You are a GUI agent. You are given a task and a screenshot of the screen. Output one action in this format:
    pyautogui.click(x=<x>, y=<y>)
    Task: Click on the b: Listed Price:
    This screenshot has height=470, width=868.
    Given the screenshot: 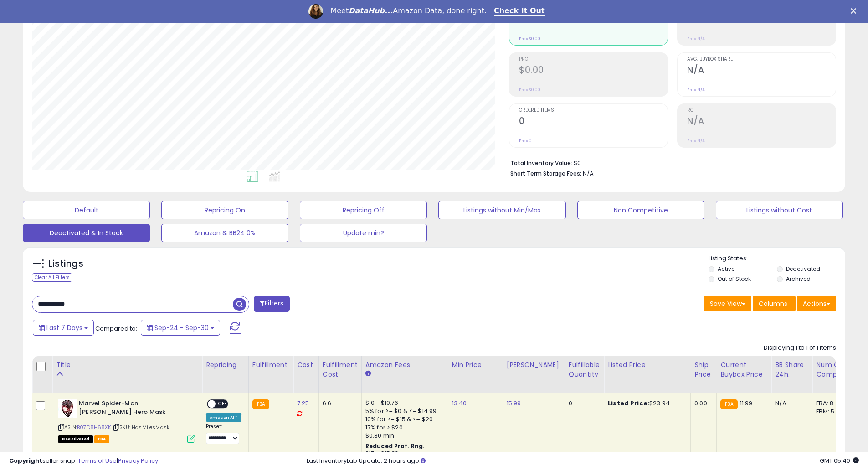 What is the action you would take?
    pyautogui.click(x=628, y=403)
    